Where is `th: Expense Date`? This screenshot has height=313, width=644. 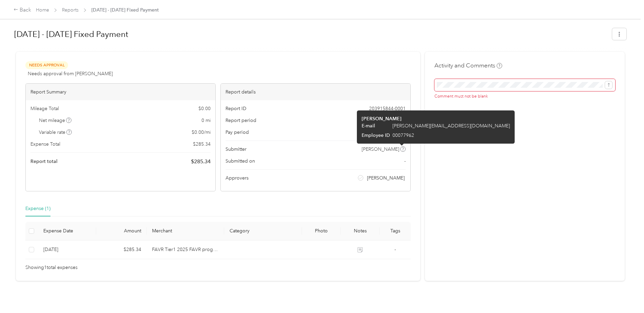 th: Expense Date is located at coordinates (67, 231).